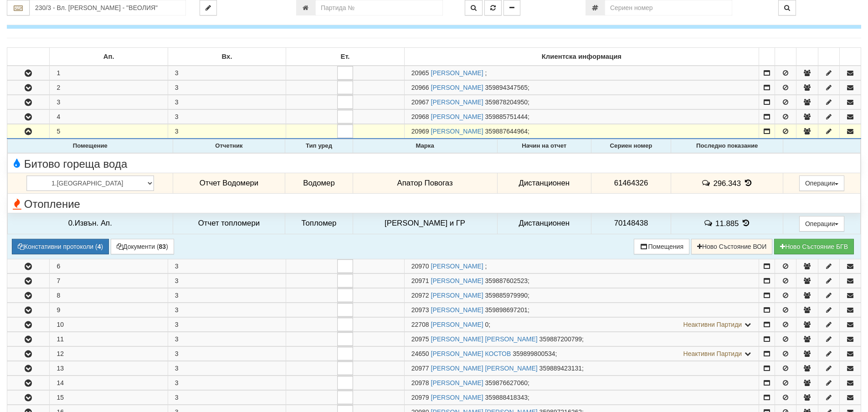 The image size is (868, 412). Describe the element at coordinates (506, 310) in the screenshot. I see `span: 359898697201` at that location.